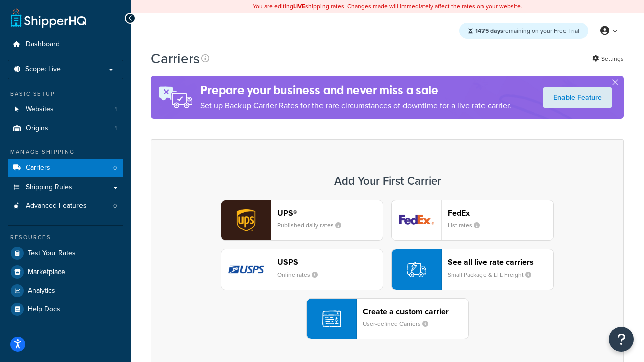 The height and width of the screenshot is (362, 644). What do you see at coordinates (49, 188) in the screenshot?
I see `span: Shipping Rules` at bounding box center [49, 188].